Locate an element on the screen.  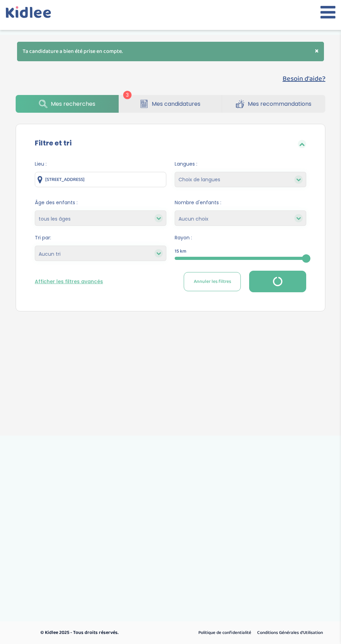
label: Filtre et tri is located at coordinates (53, 143).